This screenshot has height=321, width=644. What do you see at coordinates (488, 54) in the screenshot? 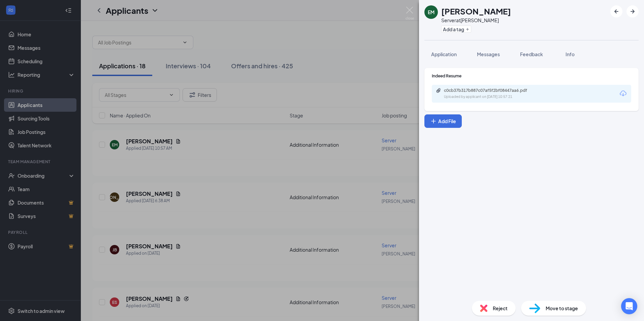
I see `span: Messages` at bounding box center [488, 54].